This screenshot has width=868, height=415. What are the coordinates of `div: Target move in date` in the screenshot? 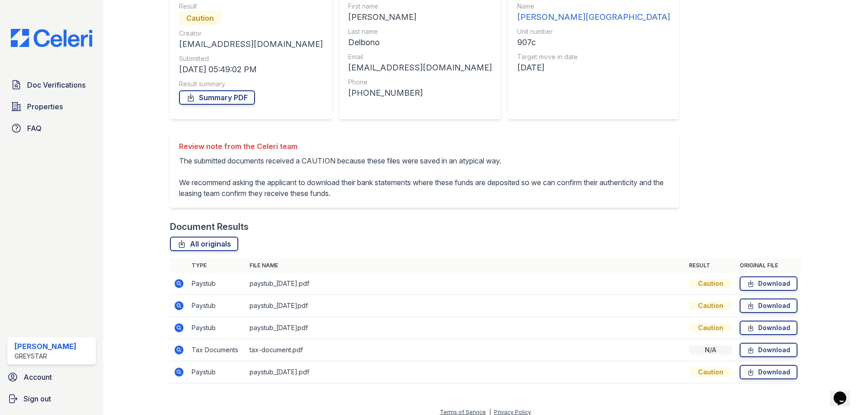 It's located at (593, 57).